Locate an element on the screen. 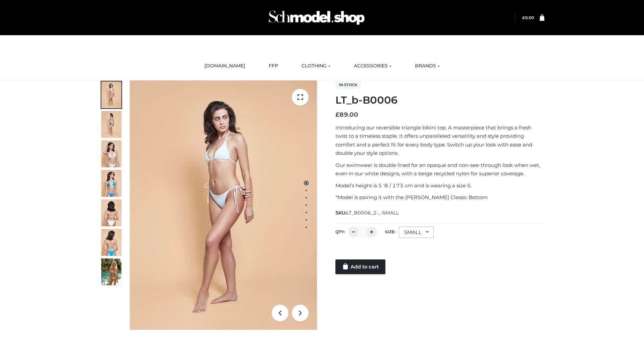  label: QTY: is located at coordinates (340, 232).